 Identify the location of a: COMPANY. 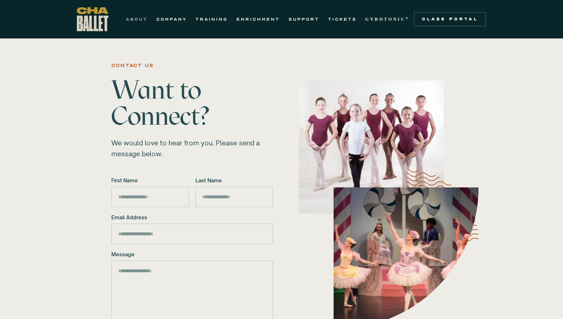
(171, 19).